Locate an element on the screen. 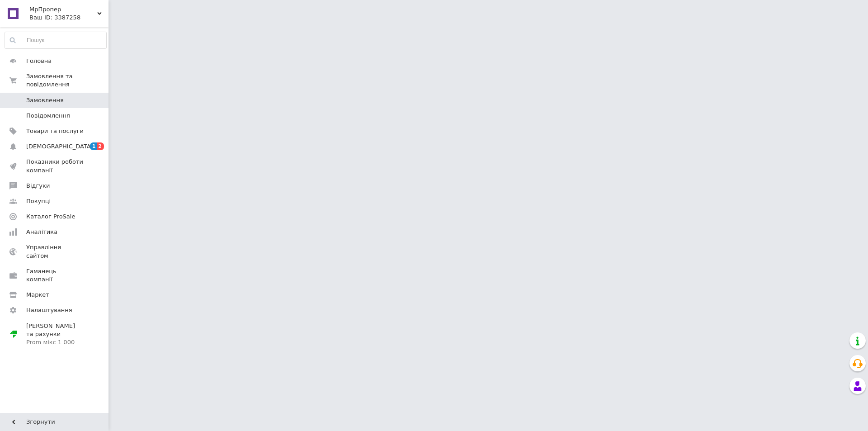  span: 2 is located at coordinates (101, 146).